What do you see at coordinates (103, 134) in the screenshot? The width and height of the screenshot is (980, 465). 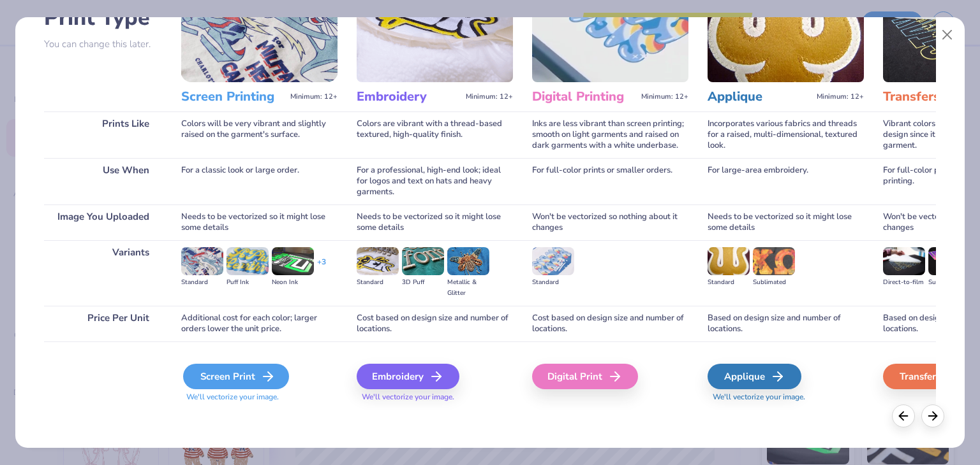 I see `div: Prints Like` at bounding box center [103, 134].